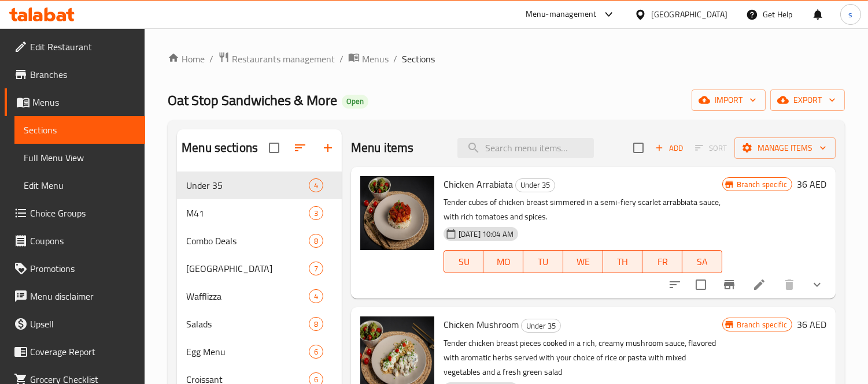  What do you see at coordinates (561, 14) in the screenshot?
I see `div: Menu-management` at bounding box center [561, 14].